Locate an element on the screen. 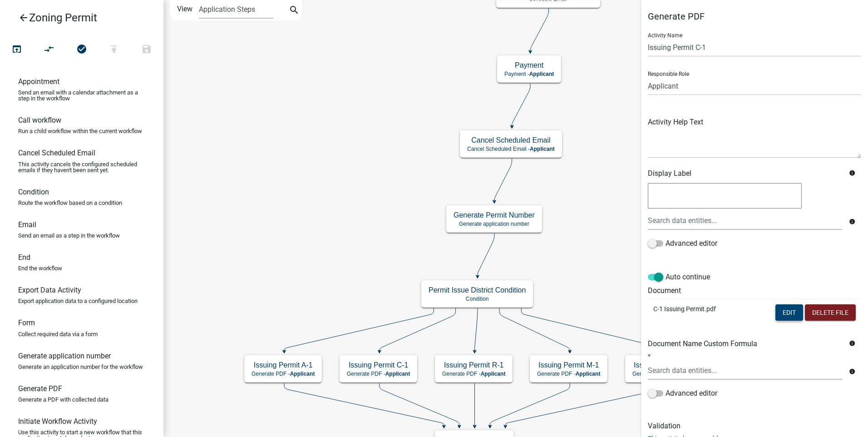  h6: Display Label is located at coordinates (745, 173).